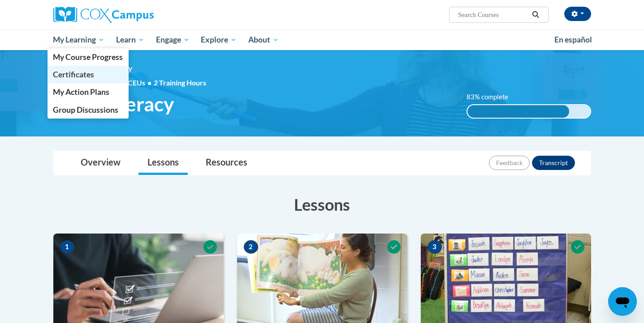 Image resolution: width=644 pixels, height=323 pixels. Describe the element at coordinates (100, 163) in the screenshot. I see `a: Overview` at that location.